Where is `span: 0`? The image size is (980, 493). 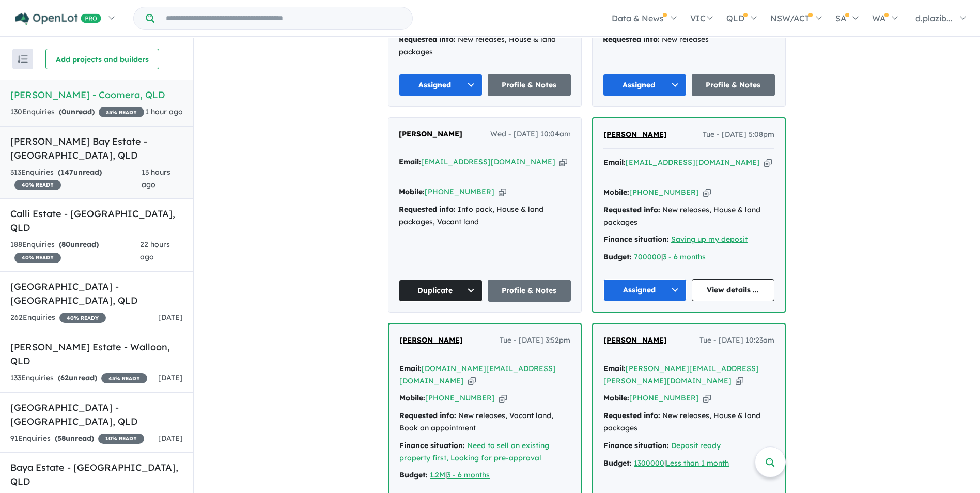
span: 0 is located at coordinates (63, 112).